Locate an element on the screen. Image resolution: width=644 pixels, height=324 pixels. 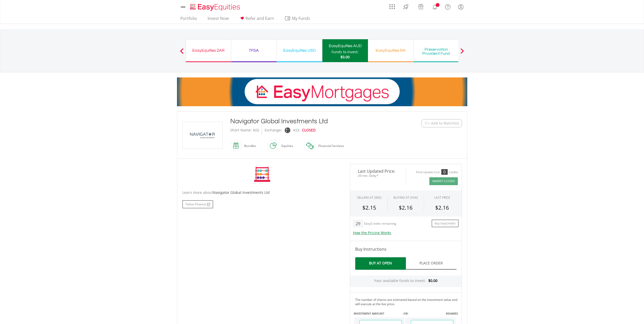
img: thrive-v2.svg is located at coordinates (406, 7).